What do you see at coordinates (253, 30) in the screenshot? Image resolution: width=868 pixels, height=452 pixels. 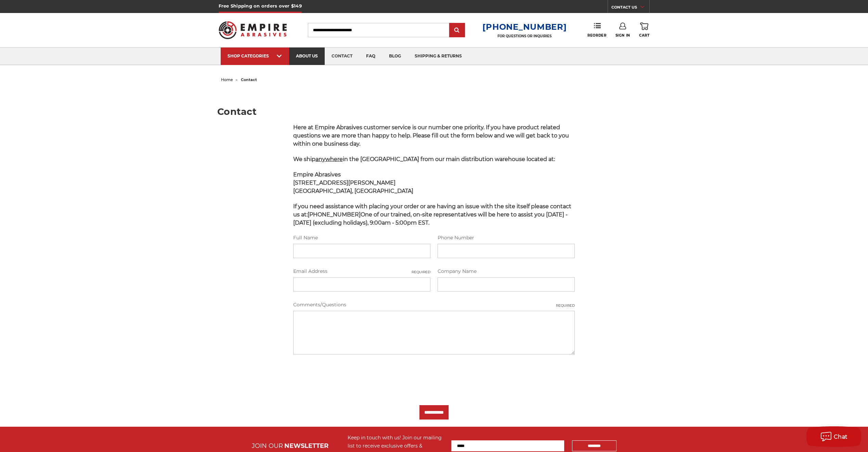 I see `img: Empire Abrasives` at bounding box center [253, 30].